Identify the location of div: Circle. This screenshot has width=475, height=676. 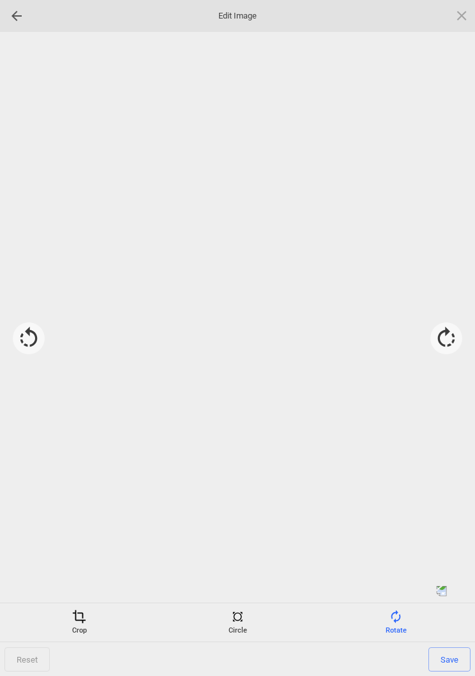
(237, 622).